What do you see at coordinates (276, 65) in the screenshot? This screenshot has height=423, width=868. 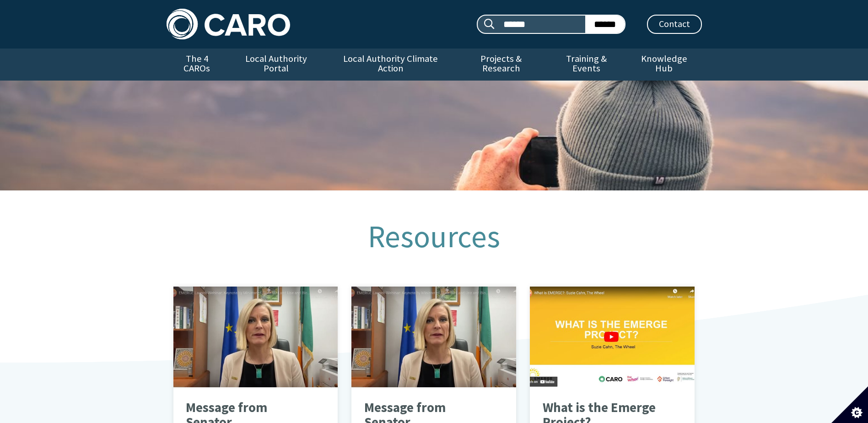 I see `a: Local Authority Portal` at bounding box center [276, 65].